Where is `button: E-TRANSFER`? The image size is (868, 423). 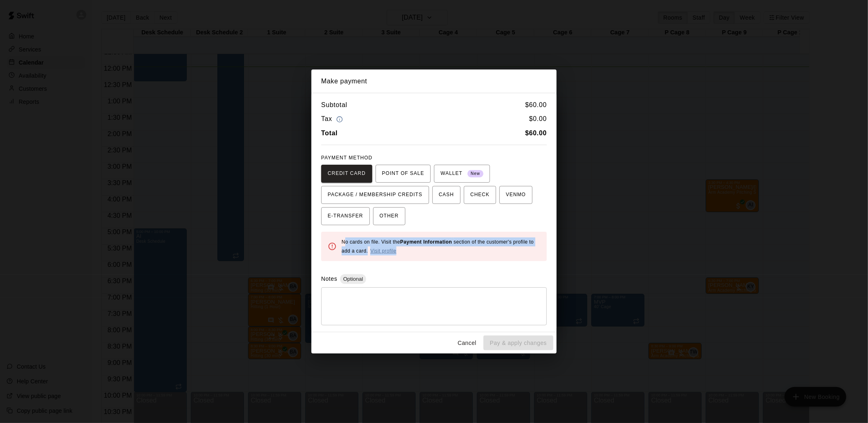 button: E-TRANSFER is located at coordinates (346, 217).